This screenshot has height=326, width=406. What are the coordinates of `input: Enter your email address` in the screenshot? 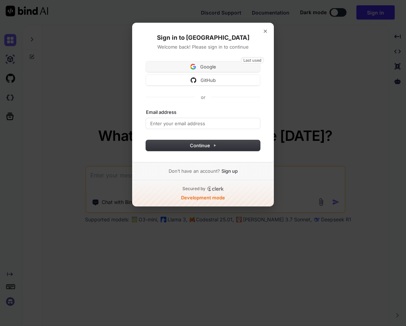 It's located at (203, 123).